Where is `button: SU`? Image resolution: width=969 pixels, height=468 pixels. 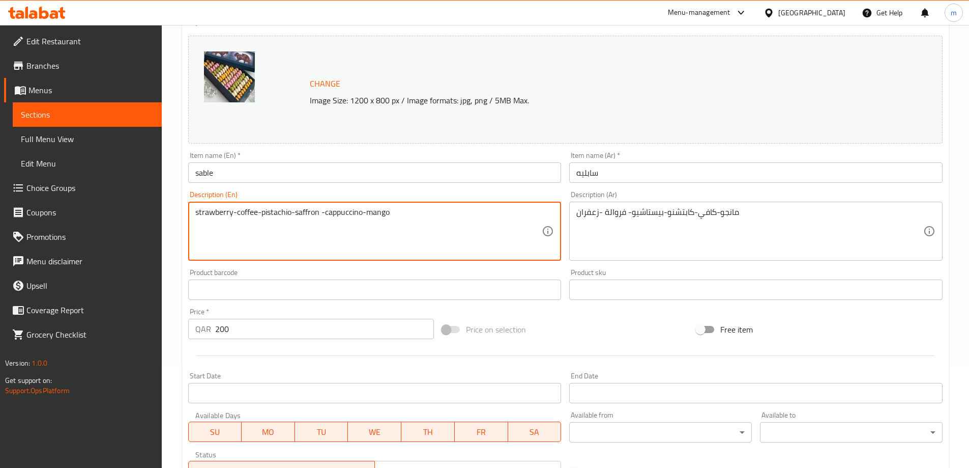
button: SU is located at coordinates (215, 431).